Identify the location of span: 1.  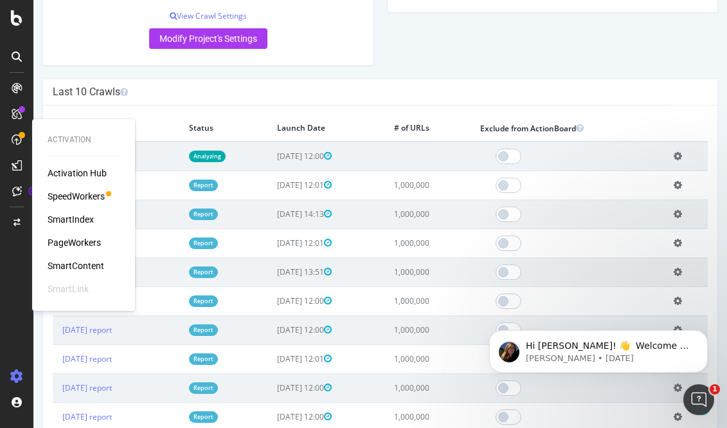
(715, 389).